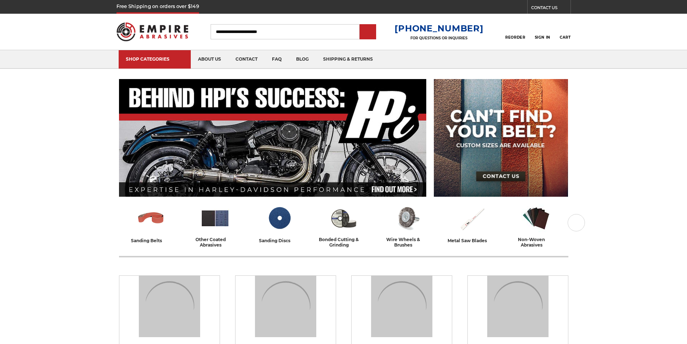 Image resolution: width=687 pixels, height=344 pixels. What do you see at coordinates (439, 38) in the screenshot?
I see `p: FOR QUESTIONS OR INQUIRIES` at bounding box center [439, 38].